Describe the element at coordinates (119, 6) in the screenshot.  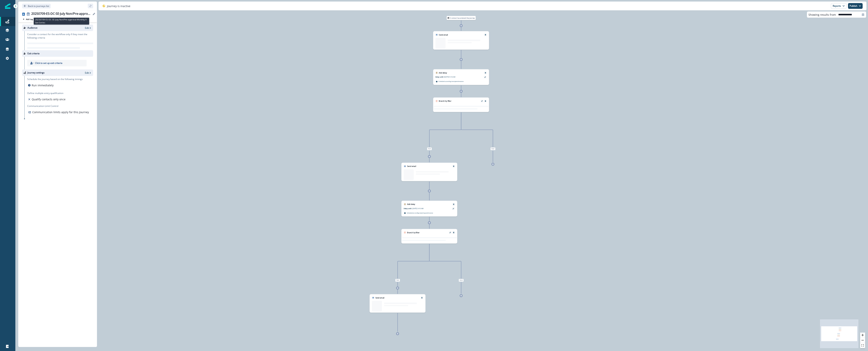
I see `p: Journey is inactive` at that location.